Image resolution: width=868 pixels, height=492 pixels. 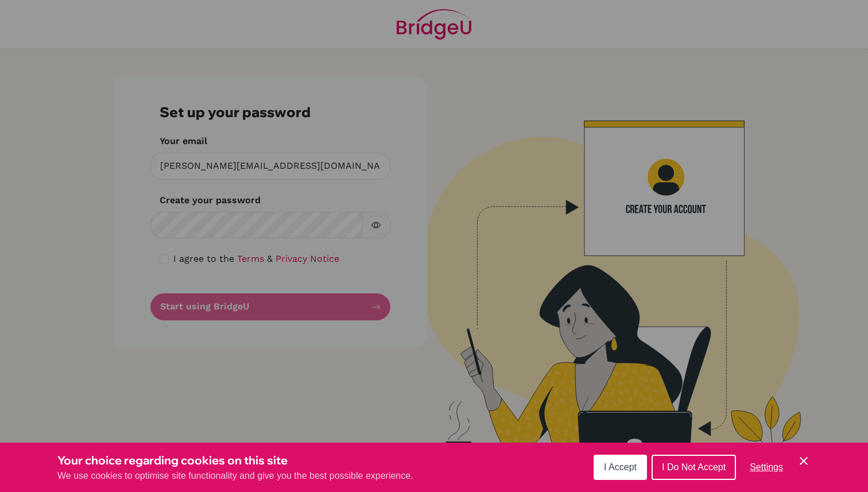 I want to click on span: Settings, so click(x=767, y=467).